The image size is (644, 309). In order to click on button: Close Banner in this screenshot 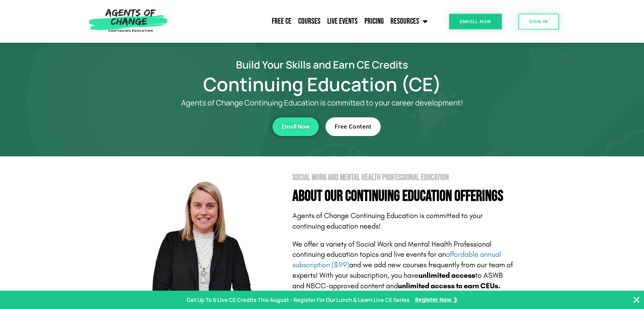, I will do `click(637, 299)`.